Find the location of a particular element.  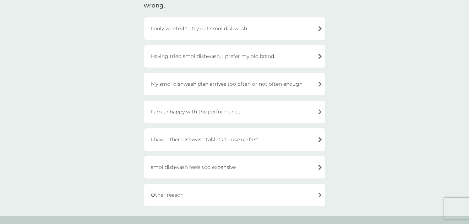

div: I am unhappy with the performance. is located at coordinates (235, 112).